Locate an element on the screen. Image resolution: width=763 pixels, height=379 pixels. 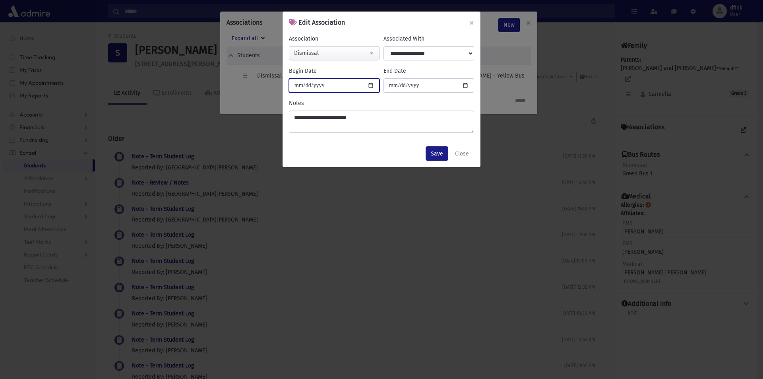
div: Dismissal is located at coordinates (331, 53).